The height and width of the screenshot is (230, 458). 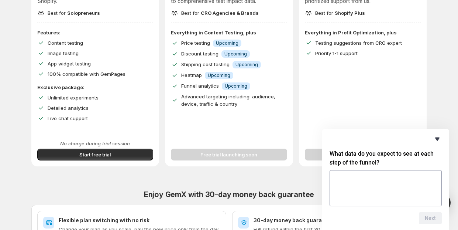 I want to click on span: Start free trial, so click(x=95, y=154).